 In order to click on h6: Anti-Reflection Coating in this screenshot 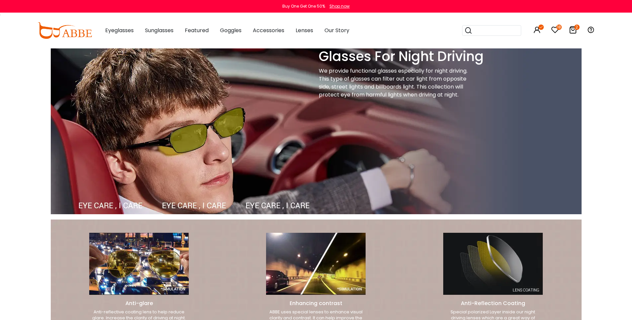, I will do `click(493, 303)`.